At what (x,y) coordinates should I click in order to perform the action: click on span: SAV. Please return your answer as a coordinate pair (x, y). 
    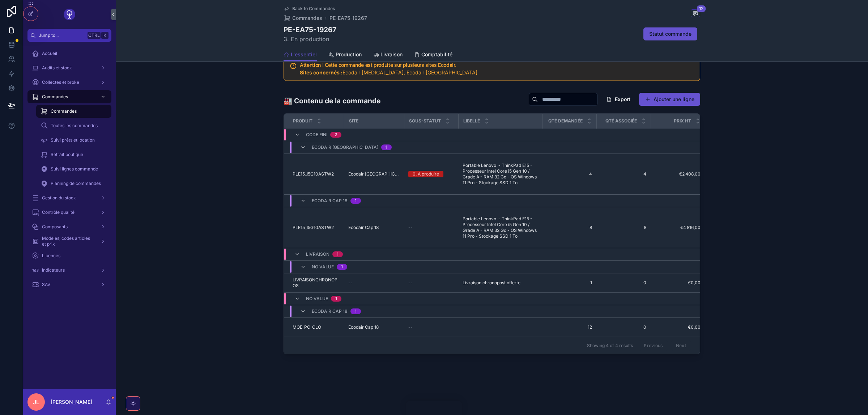
    Looking at the image, I should click on (46, 285).